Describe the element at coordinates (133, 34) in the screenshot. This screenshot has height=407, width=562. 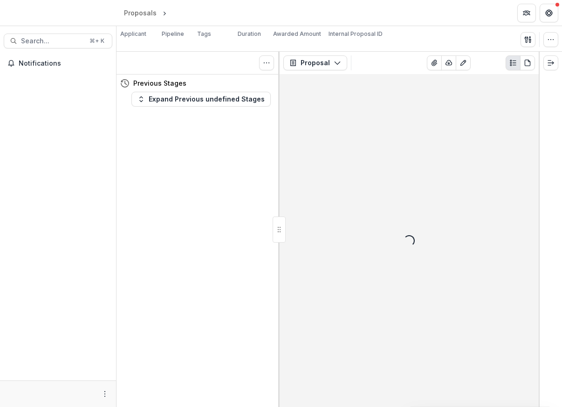
I see `p: Applicant` at that location.